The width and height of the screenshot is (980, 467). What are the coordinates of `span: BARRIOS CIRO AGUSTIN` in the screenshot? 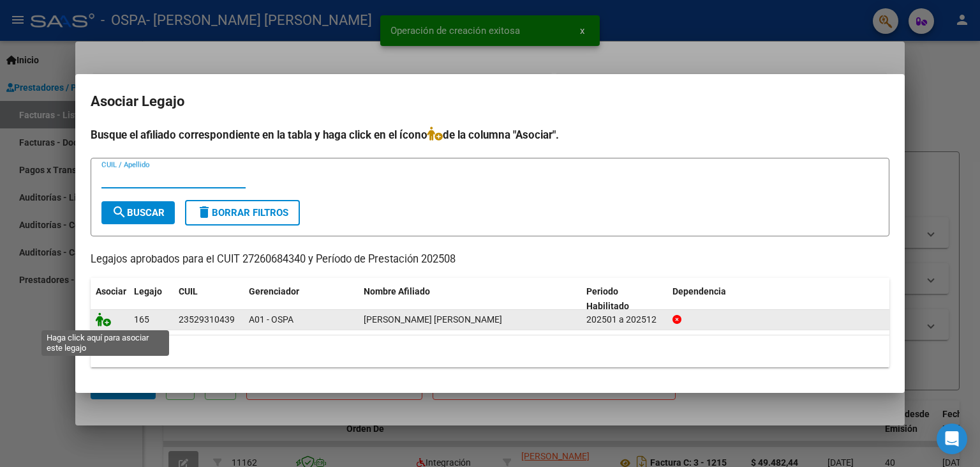 It's located at (433, 319).